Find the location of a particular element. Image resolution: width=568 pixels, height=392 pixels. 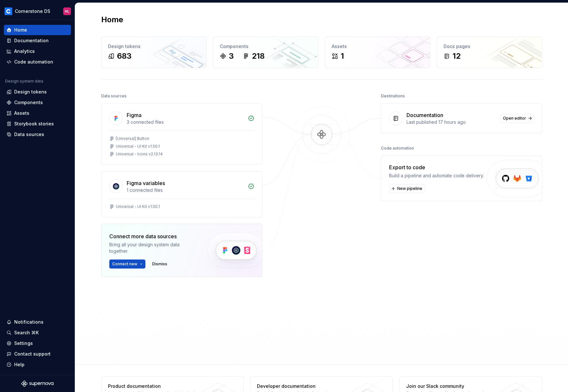

a: Supernova Logo is located at coordinates (37, 383).